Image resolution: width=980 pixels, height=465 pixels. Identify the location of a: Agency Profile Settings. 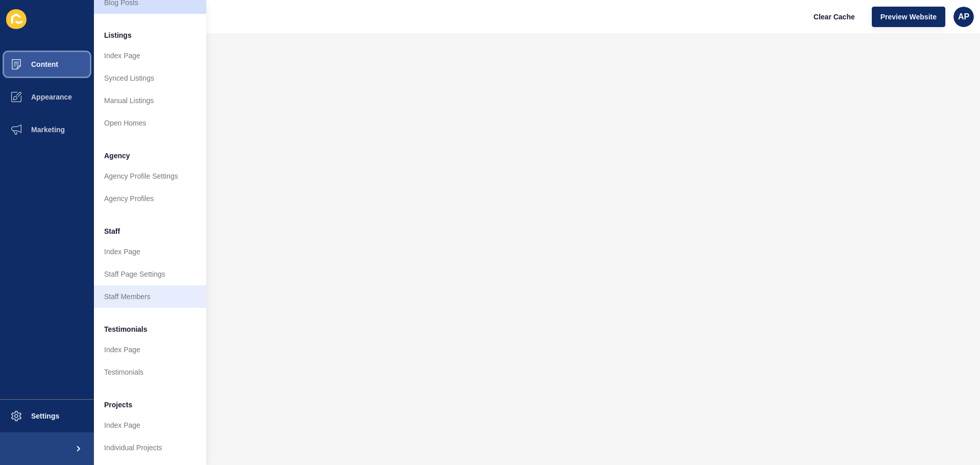
(150, 176).